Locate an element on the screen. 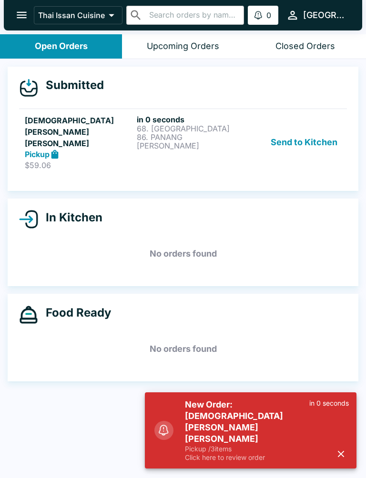 The width and height of the screenshot is (366, 478). h6: in 0 seconds is located at coordinates (190, 119).